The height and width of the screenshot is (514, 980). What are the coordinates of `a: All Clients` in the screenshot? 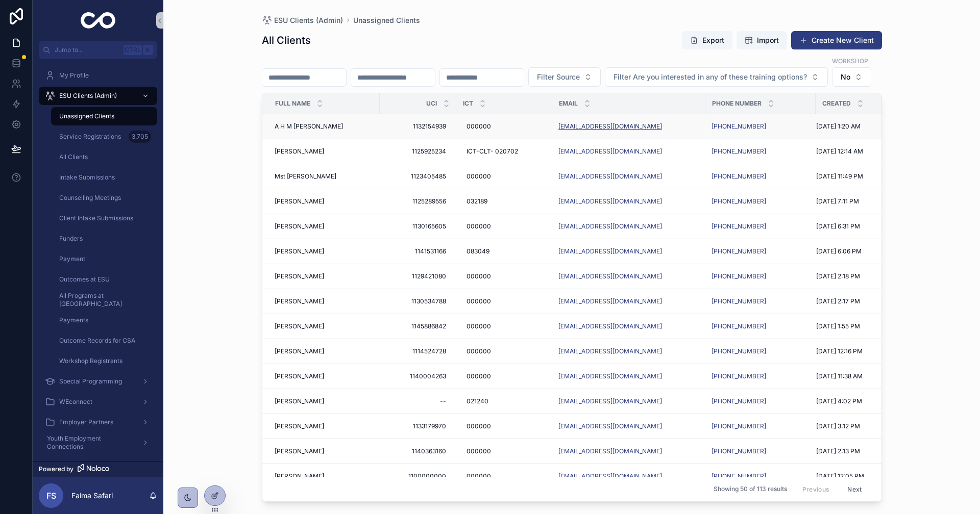 It's located at (104, 157).